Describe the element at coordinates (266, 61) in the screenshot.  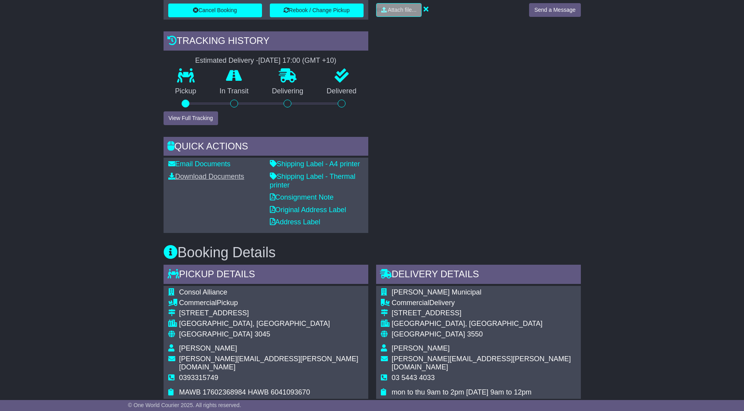
I see `div: Estimated Delivery -` at that location.